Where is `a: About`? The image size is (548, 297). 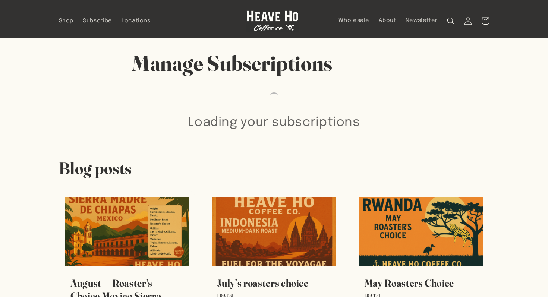
a: About is located at coordinates (387, 20).